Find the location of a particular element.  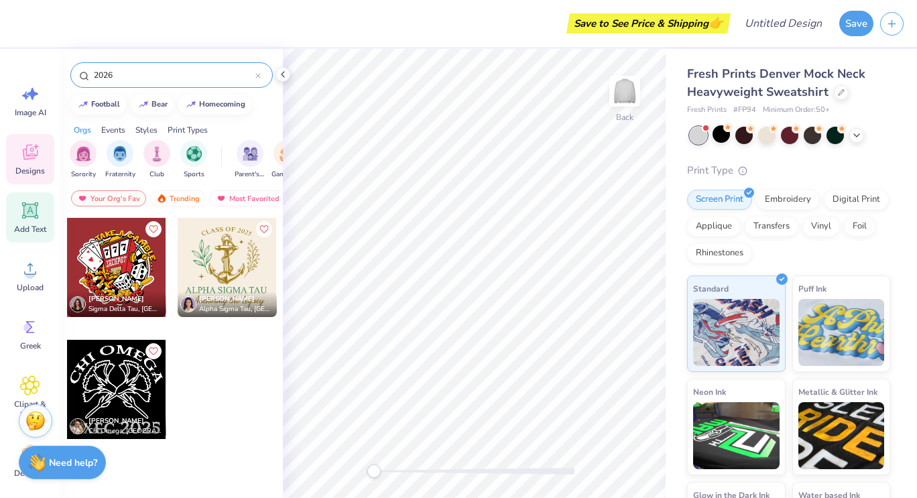

img: Standard is located at coordinates (736, 332).